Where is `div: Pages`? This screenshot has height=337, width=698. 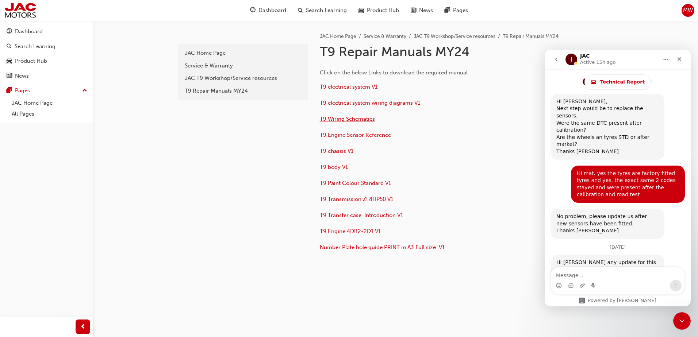
div: Pages is located at coordinates (22, 91).